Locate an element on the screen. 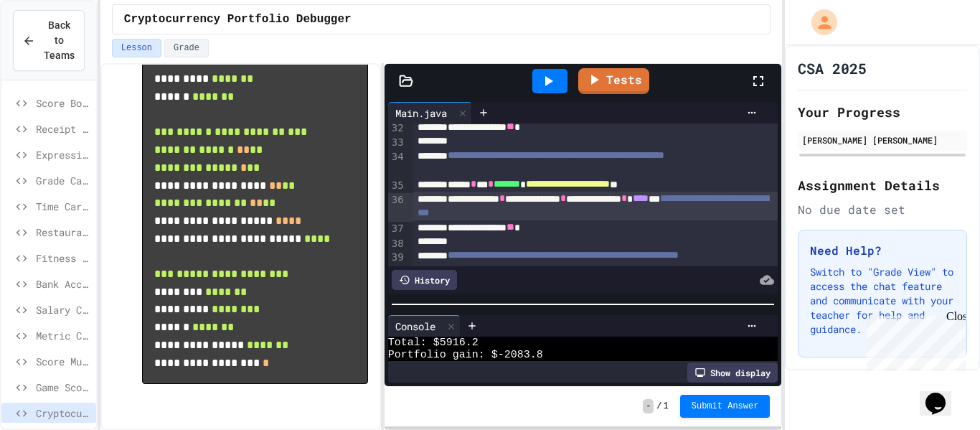 The width and height of the screenshot is (980, 430). div: History is located at coordinates (424, 280).